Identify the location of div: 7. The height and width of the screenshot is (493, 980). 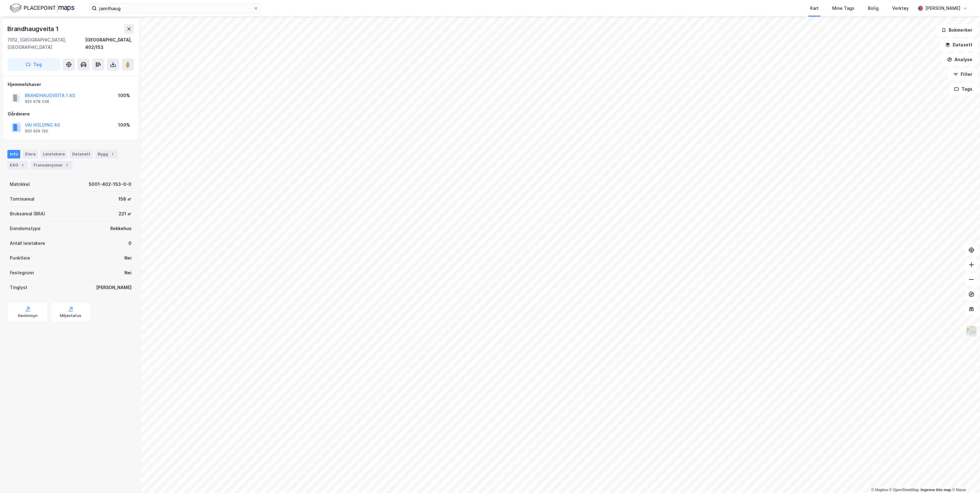
(67, 165).